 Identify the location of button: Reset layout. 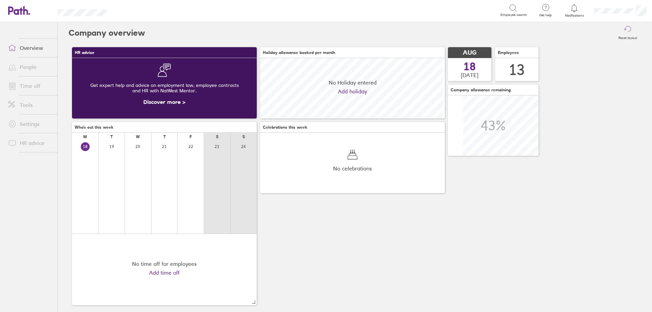
(627, 33).